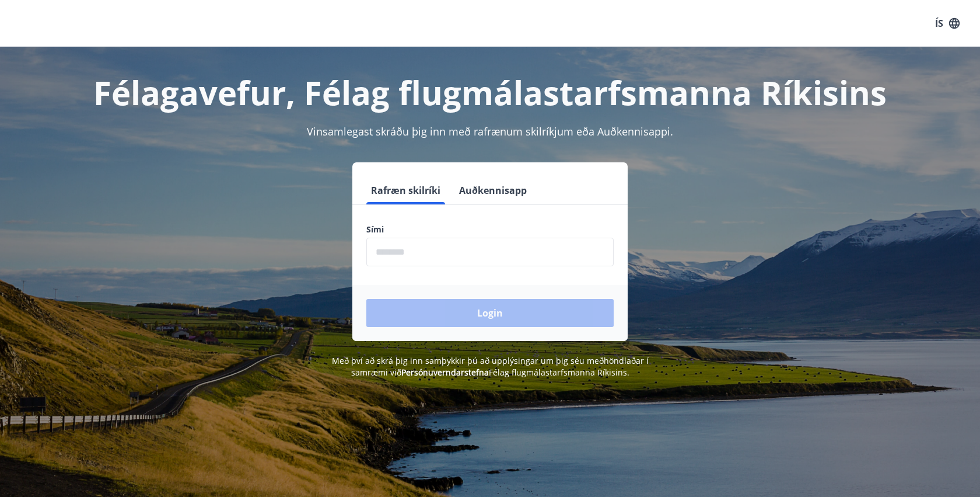  I want to click on button: Auðkennisapp, so click(493, 190).